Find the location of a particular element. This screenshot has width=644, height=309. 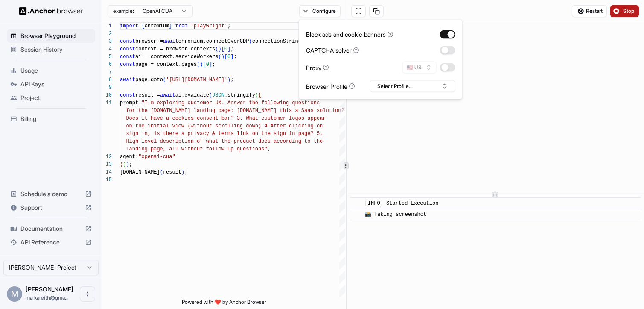

div: Schedule a demo is located at coordinates (51, 194).